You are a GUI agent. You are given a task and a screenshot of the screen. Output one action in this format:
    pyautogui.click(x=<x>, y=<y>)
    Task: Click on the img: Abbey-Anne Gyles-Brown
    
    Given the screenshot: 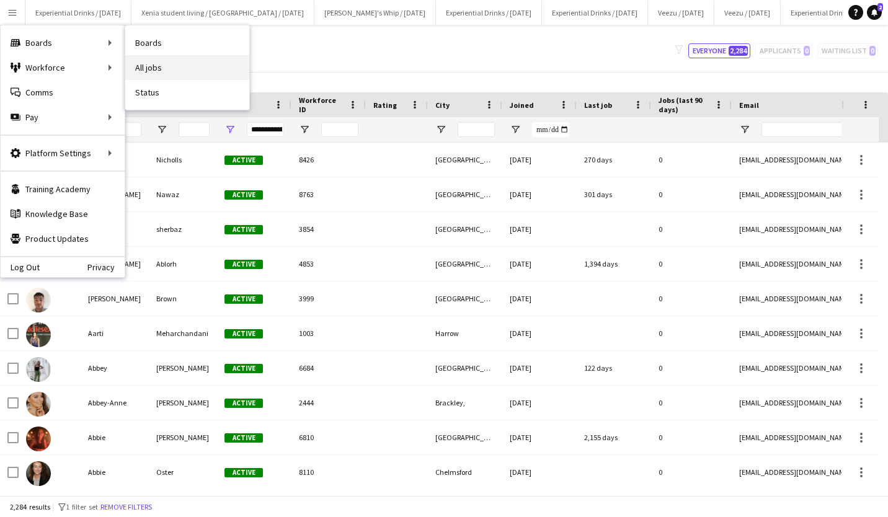 What is the action you would take?
    pyautogui.click(x=38, y=404)
    